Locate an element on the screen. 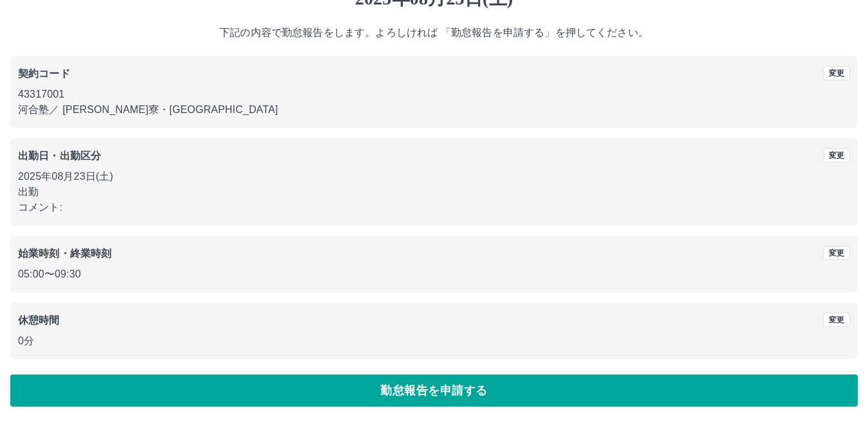  p: 2025年08月23日(土) is located at coordinates (433, 176).